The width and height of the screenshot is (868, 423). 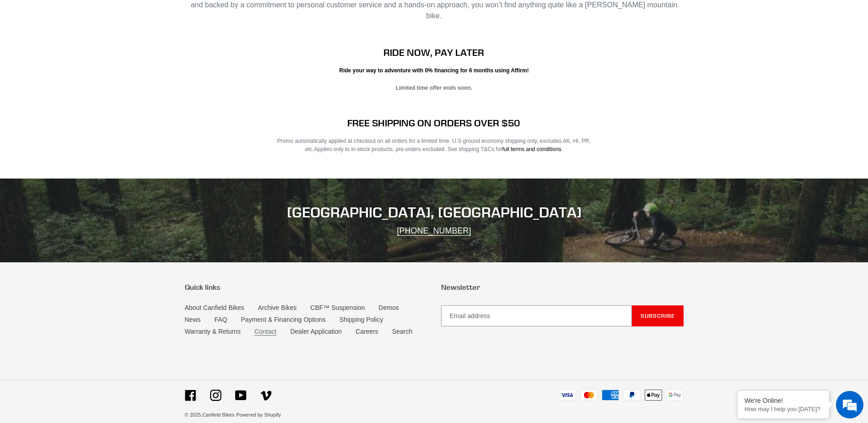 What do you see at coordinates (259, 415) in the screenshot?
I see `a: Powered by Shopify` at bounding box center [259, 415].